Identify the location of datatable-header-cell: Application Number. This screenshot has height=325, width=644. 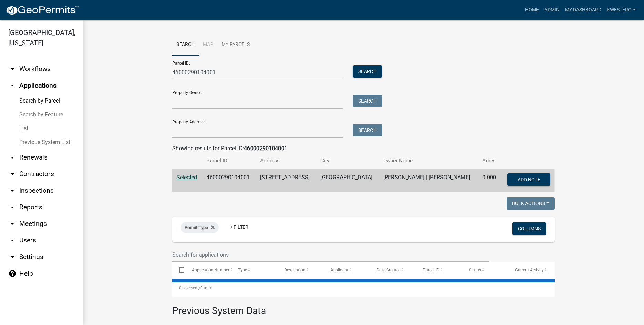
(208, 270).